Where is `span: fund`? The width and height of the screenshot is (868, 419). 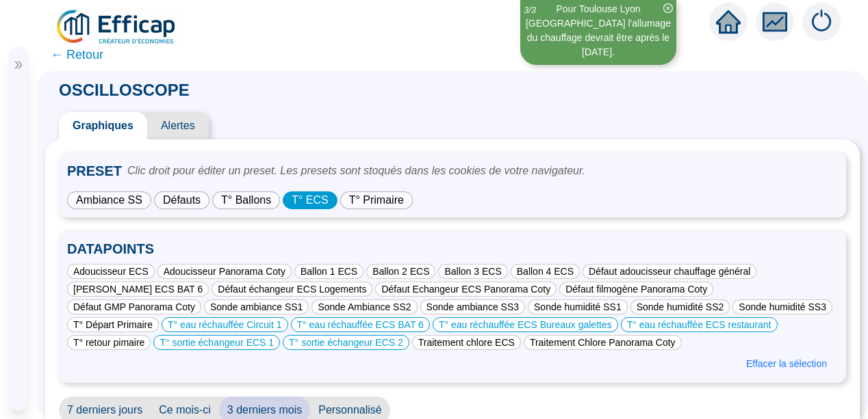 span: fund is located at coordinates (775, 22).